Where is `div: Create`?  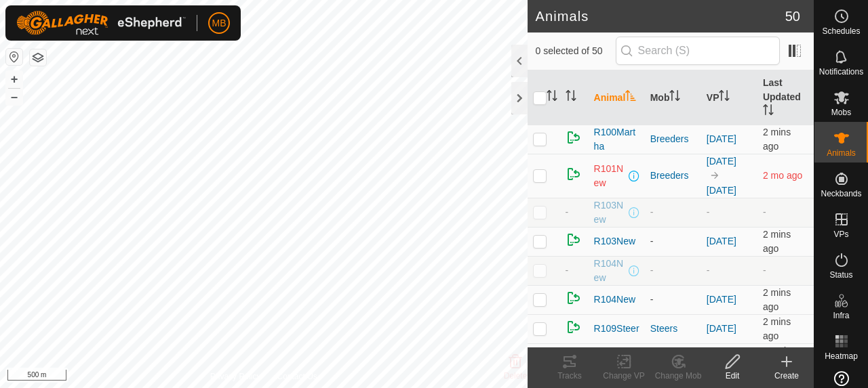 div: Create is located at coordinates (787, 376).